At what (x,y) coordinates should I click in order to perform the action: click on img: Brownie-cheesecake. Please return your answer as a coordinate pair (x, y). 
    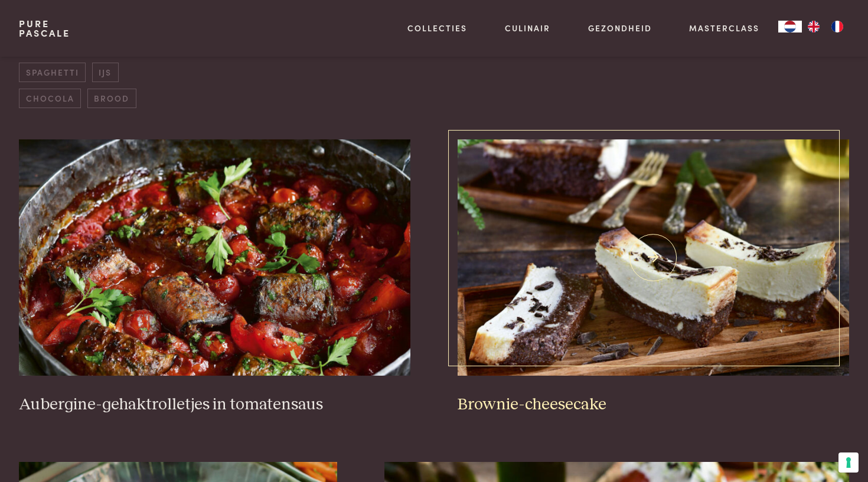
    Looking at the image, I should click on (653, 258).